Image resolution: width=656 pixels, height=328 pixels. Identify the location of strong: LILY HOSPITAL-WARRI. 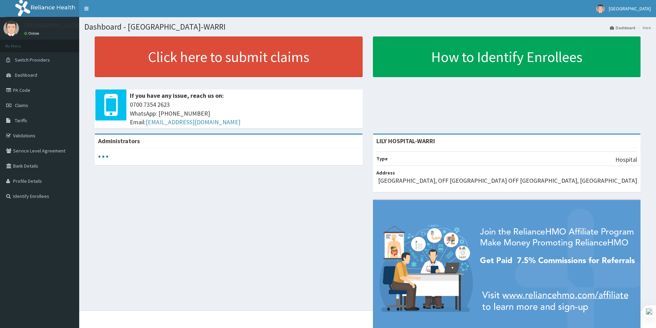
(406, 141).